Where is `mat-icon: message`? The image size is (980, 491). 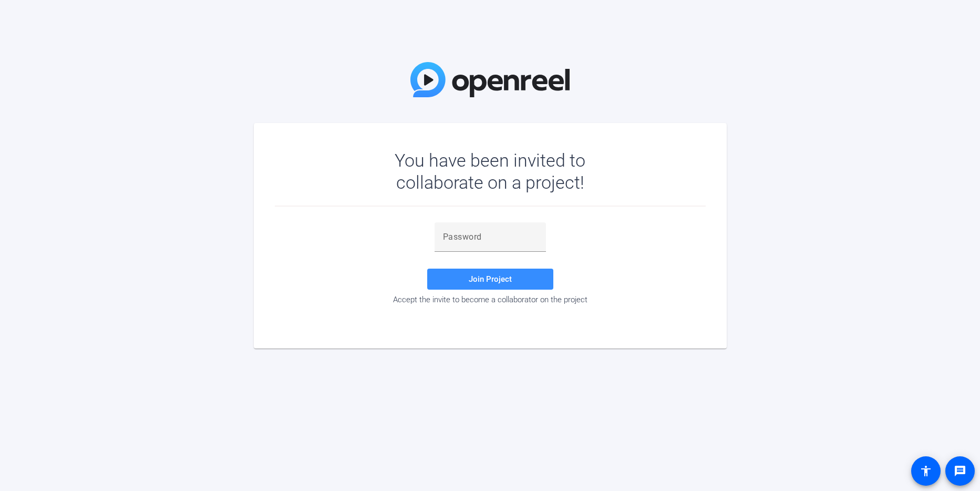
mat-icon: message is located at coordinates (960, 471).